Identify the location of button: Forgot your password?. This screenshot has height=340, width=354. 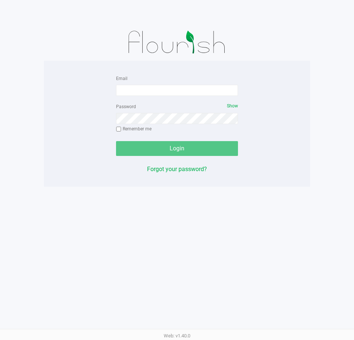
(177, 169).